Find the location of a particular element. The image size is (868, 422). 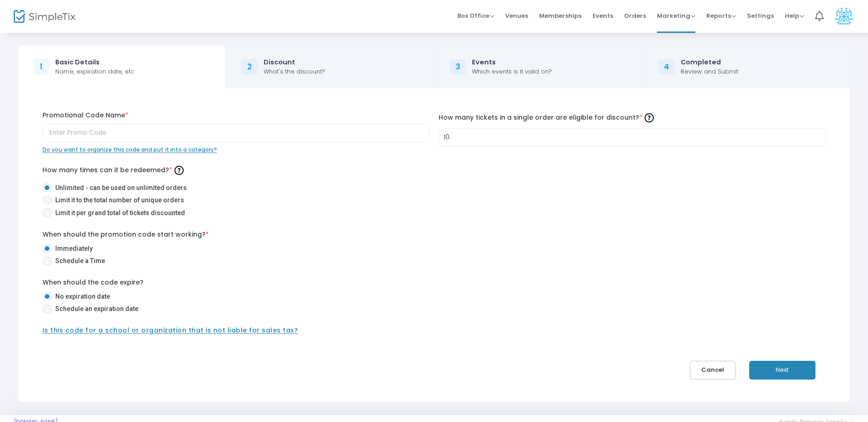

div: 2 is located at coordinates (250, 67).